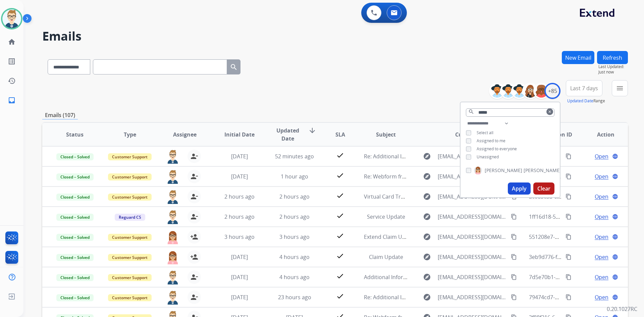 The height and width of the screenshot is (317, 644). What do you see at coordinates (405, 277) in the screenshot?
I see `span: Additional Information Required` at bounding box center [405, 277].